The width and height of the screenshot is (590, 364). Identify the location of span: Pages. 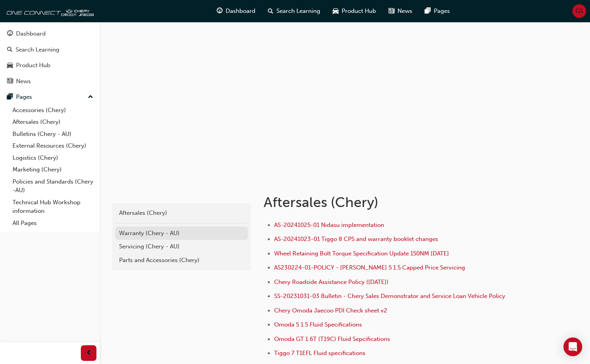
(442, 11).